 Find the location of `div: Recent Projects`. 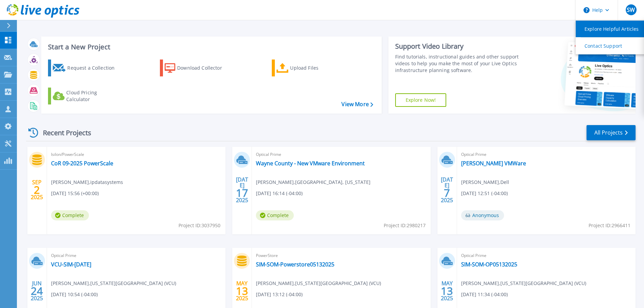

div: Recent Projects is located at coordinates (63, 132).